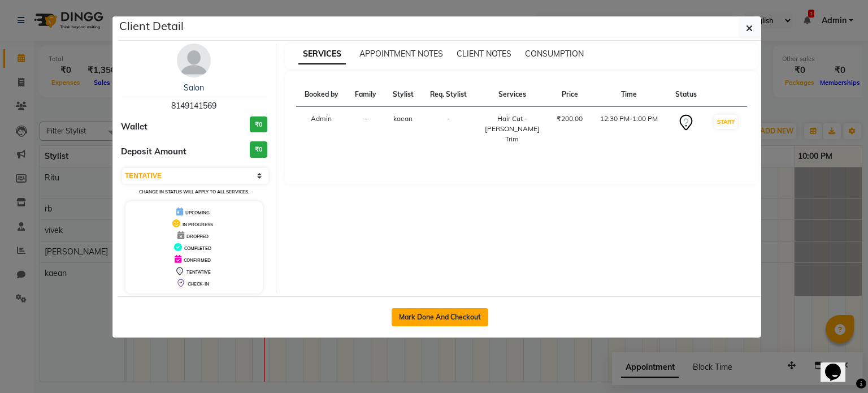 Image resolution: width=868 pixels, height=393 pixels. What do you see at coordinates (197, 260) in the screenshot?
I see `span: CONFIRMED` at bounding box center [197, 260].